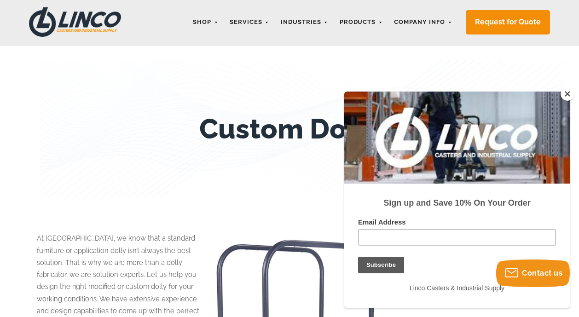 This screenshot has height=317, width=579. I want to click on a: Products, so click(361, 22).